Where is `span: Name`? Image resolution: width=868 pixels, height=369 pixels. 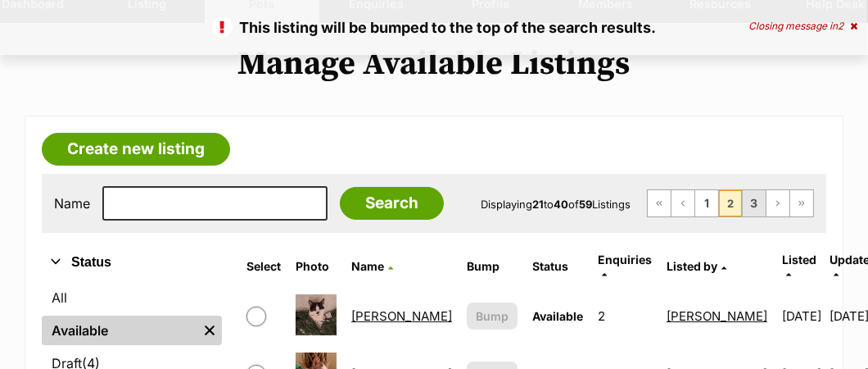 span: Name is located at coordinates (368, 265).